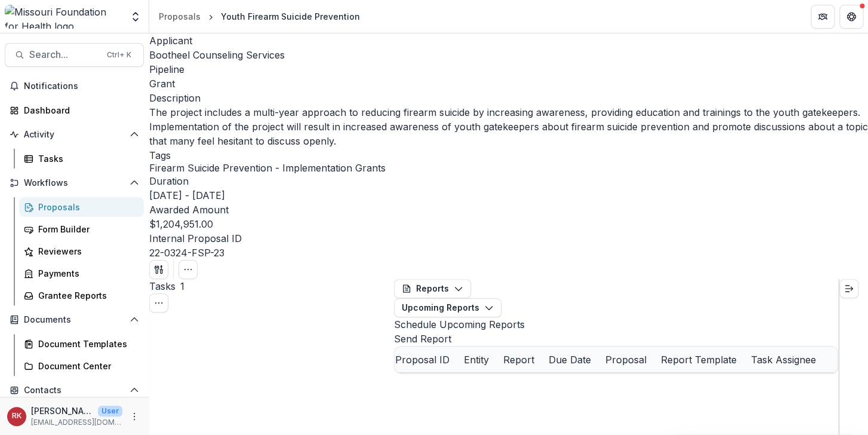 This screenshot has width=868, height=435. What do you see at coordinates (65, 54) in the screenshot?
I see `span: Search...` at bounding box center [65, 54].